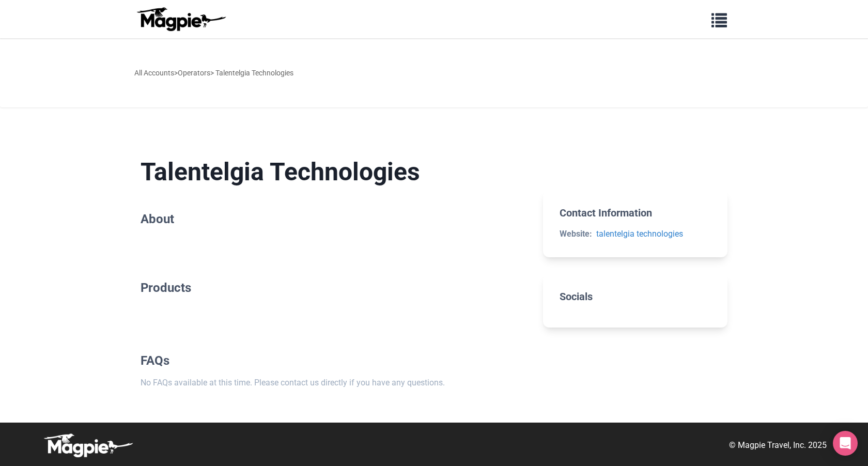 The width and height of the screenshot is (868, 466). Describe the element at coordinates (635, 297) in the screenshot. I see `h2: Socials` at that location.